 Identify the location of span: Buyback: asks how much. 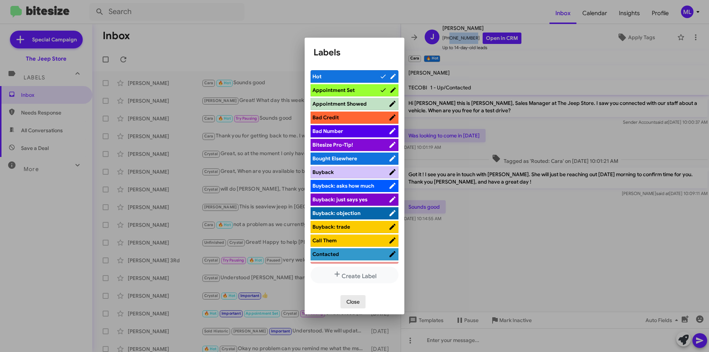
(343, 186).